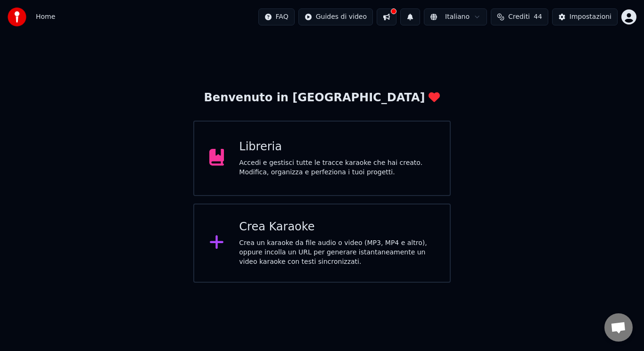  What do you see at coordinates (584, 17) in the screenshot?
I see `button: Impostazioni` at bounding box center [584, 17].